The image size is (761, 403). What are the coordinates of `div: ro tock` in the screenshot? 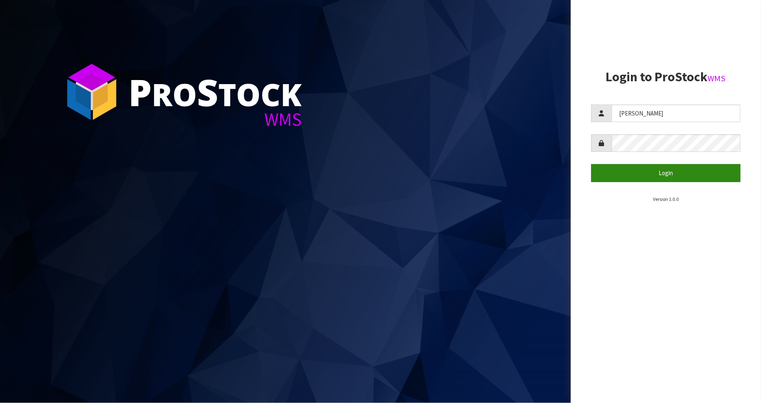 It's located at (215, 92).